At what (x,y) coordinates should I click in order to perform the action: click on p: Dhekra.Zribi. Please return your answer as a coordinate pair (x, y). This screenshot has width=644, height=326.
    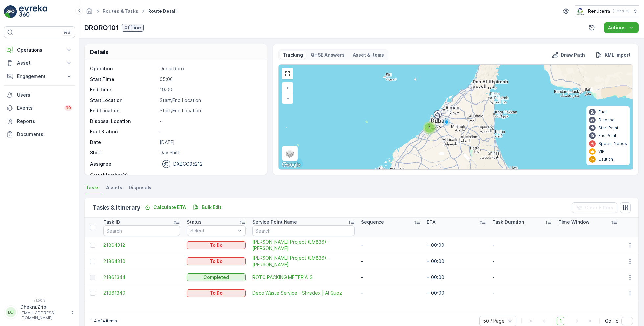
    Looking at the image, I should click on (44, 307).